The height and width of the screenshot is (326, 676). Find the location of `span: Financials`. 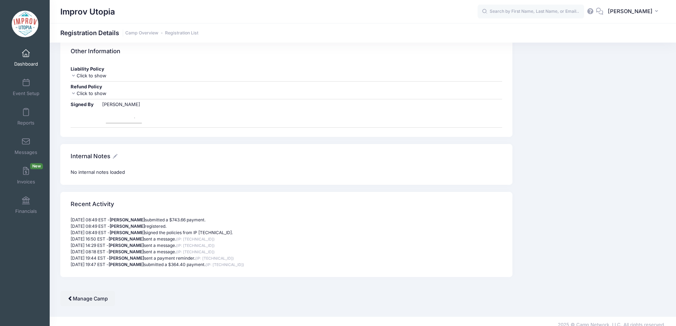

span: Financials is located at coordinates (26, 211).